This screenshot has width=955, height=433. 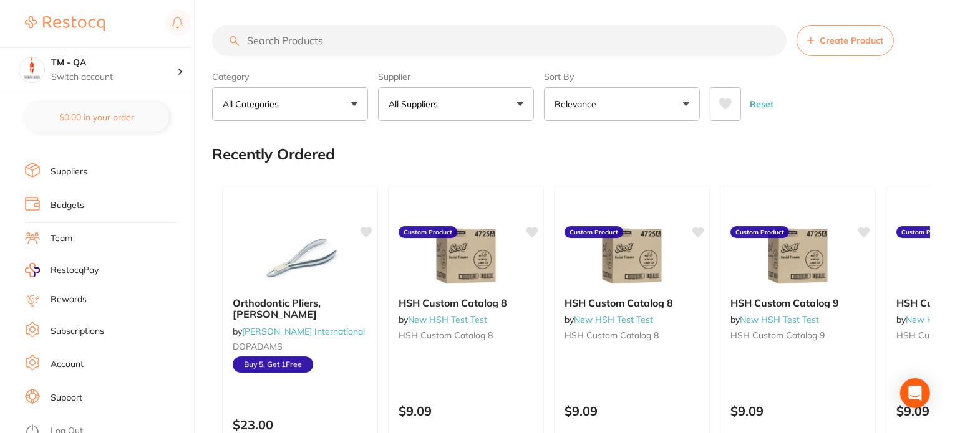 What do you see at coordinates (798, 256) in the screenshot?
I see `img: HSH Custom Catalog 9` at bounding box center [798, 256].